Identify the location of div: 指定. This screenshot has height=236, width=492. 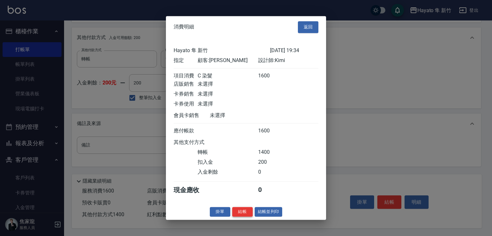
(185, 61).